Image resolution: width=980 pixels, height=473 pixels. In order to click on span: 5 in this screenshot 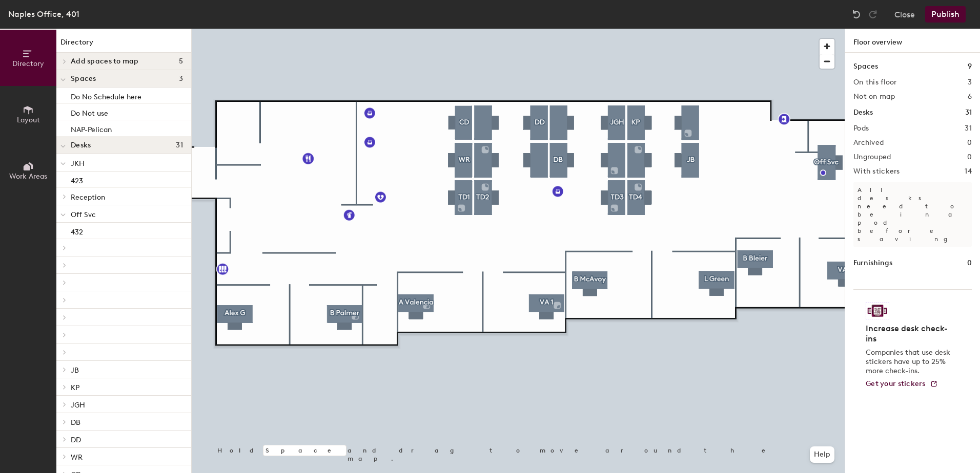, I will do `click(181, 62)`.